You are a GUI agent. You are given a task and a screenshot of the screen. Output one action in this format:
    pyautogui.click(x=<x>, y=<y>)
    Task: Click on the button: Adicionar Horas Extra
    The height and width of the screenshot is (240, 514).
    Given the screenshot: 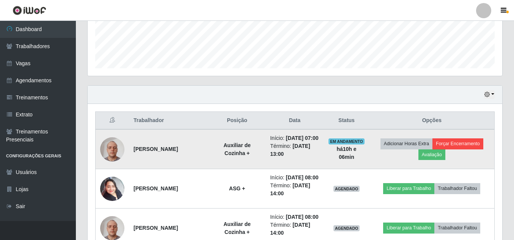 What is the action you would take?
    pyautogui.click(x=406, y=144)
    